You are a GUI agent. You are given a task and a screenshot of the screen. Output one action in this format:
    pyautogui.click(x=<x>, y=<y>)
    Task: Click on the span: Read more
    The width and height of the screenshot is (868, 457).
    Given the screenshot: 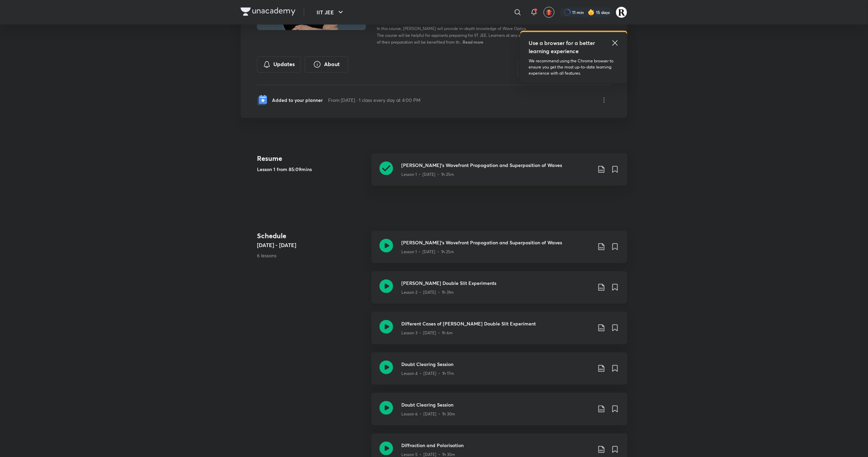 What is the action you would take?
    pyautogui.click(x=473, y=42)
    